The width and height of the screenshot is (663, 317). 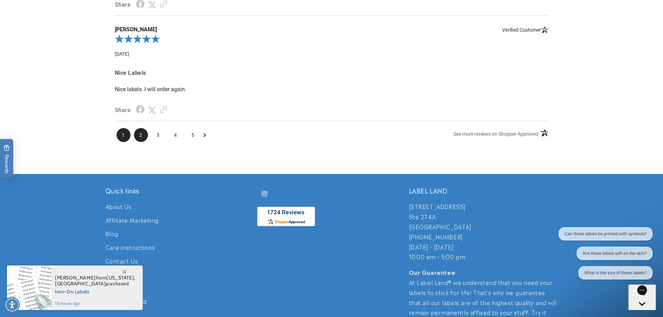 I want to click on strong: Our Guarantee, so click(x=432, y=272).